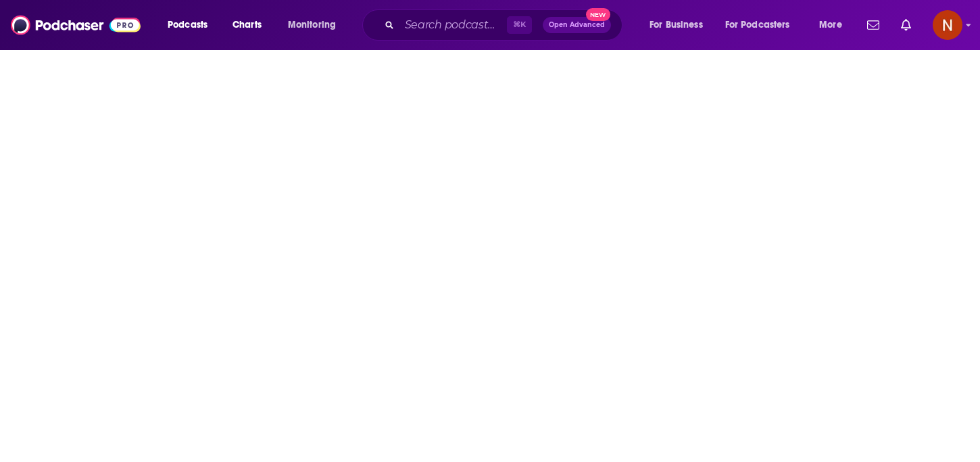  What do you see at coordinates (453, 25) in the screenshot?
I see `input: Search podcasts, credits, & more...` at bounding box center [453, 25].